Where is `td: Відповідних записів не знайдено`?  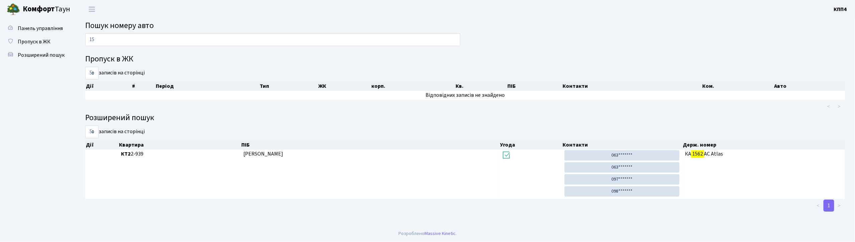
td: Відповідних записів не знайдено is located at coordinates (465, 95).